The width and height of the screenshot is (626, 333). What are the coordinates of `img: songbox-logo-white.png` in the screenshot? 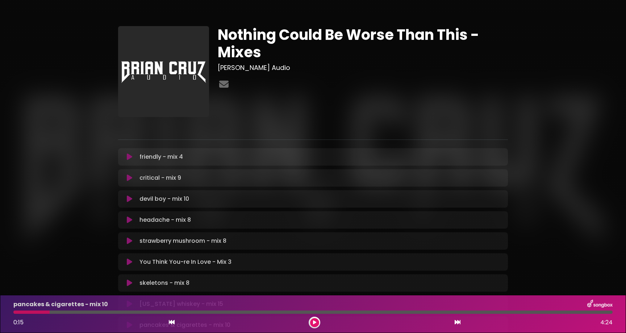 It's located at (600, 304).